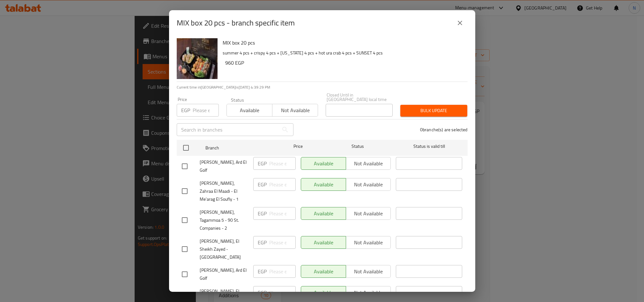 This screenshot has width=644, height=302. What do you see at coordinates (197, 59) in the screenshot?
I see `img: MIX box 20 pcs` at bounding box center [197, 59].